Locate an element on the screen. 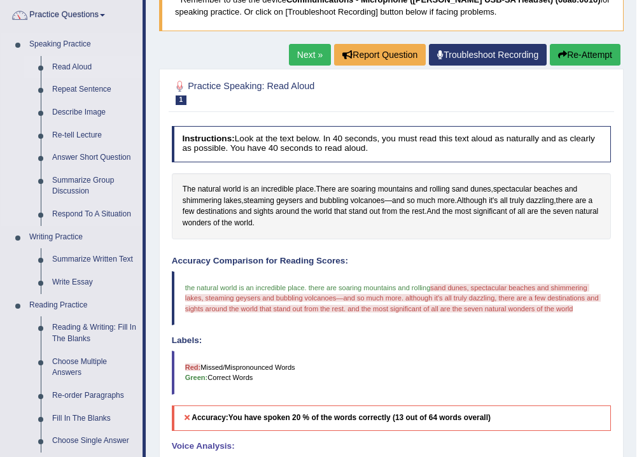  a: Read Aloud is located at coordinates (94, 67).